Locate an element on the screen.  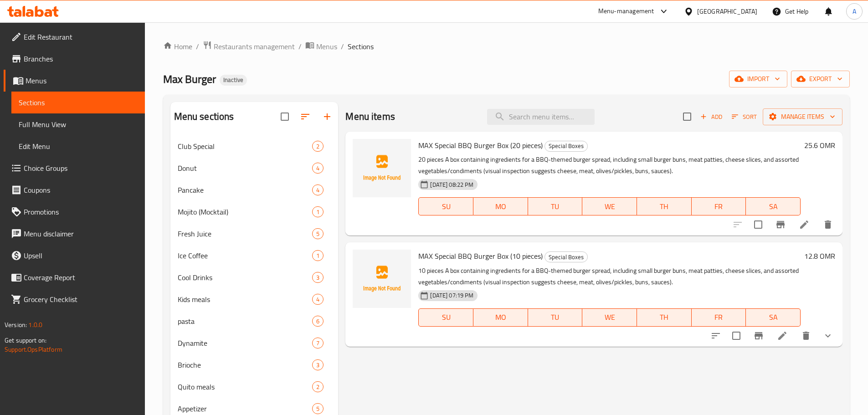
div: Special Boxes is located at coordinates (566, 146).